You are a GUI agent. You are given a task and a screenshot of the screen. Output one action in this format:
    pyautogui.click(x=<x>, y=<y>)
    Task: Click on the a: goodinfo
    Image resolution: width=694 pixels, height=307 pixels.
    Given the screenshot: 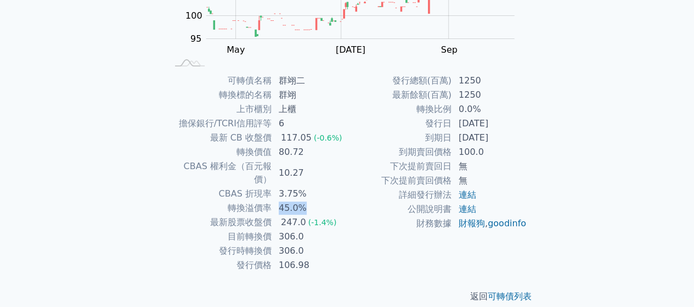 What is the action you would take?
    pyautogui.click(x=507, y=223)
    